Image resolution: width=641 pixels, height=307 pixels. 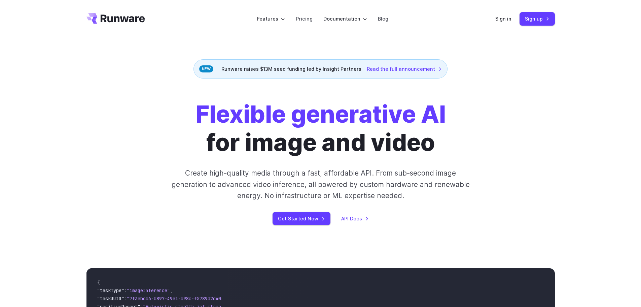 I want to click on a: Sign up, so click(x=537, y=19).